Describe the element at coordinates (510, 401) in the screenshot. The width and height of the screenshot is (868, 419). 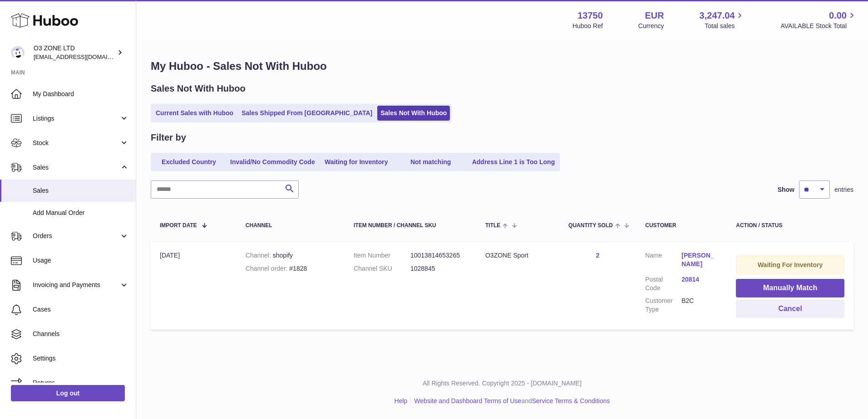
I see `li: and` at that location.